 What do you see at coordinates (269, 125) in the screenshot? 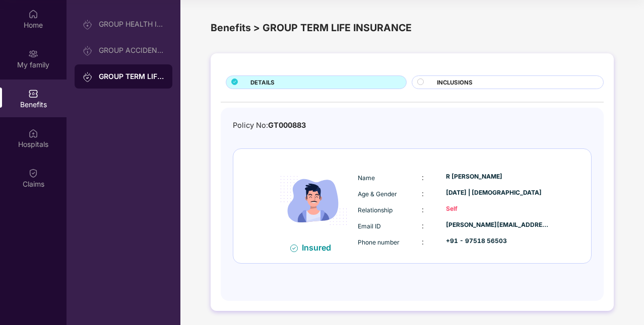
I see `div: Policy No:` at bounding box center [269, 125].